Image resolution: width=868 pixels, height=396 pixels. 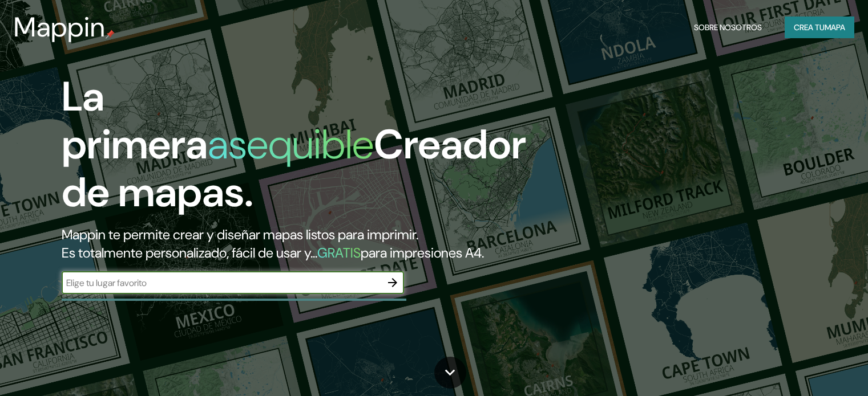 What do you see at coordinates (819, 28) in the screenshot?
I see `button: Crea tumapa` at bounding box center [819, 28].